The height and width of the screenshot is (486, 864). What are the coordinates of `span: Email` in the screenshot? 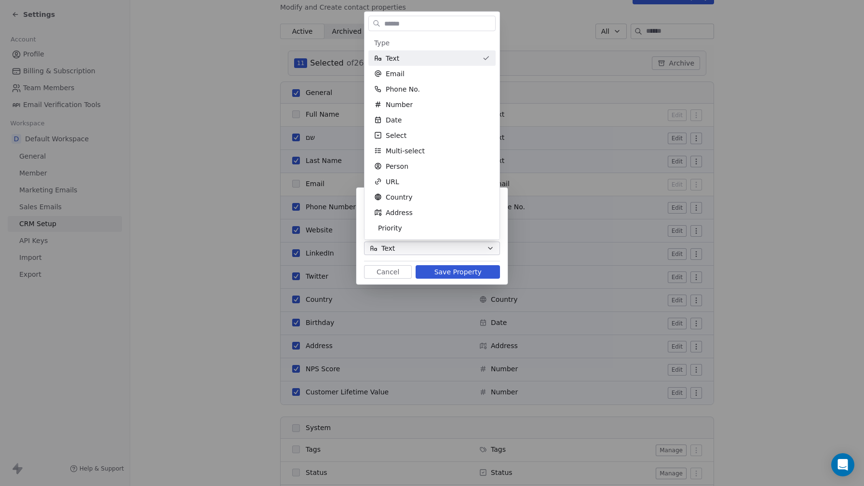 It's located at (395, 74).